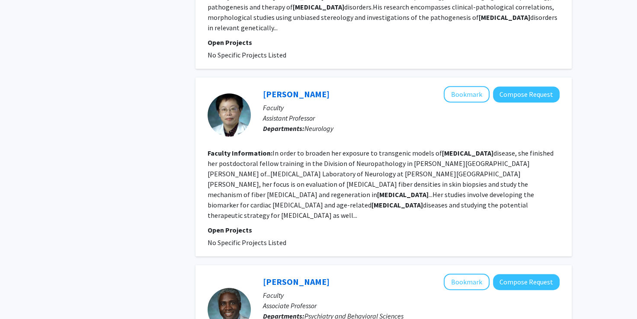 The height and width of the screenshot is (319, 637). Describe the element at coordinates (411, 306) in the screenshot. I see `p: Associate Professor` at that location.